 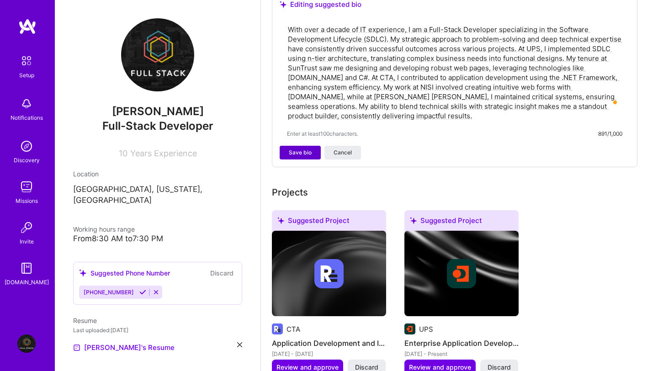 What do you see at coordinates (462, 343) in the screenshot?
I see `h4: Enterprise Application Development` at bounding box center [462, 343].